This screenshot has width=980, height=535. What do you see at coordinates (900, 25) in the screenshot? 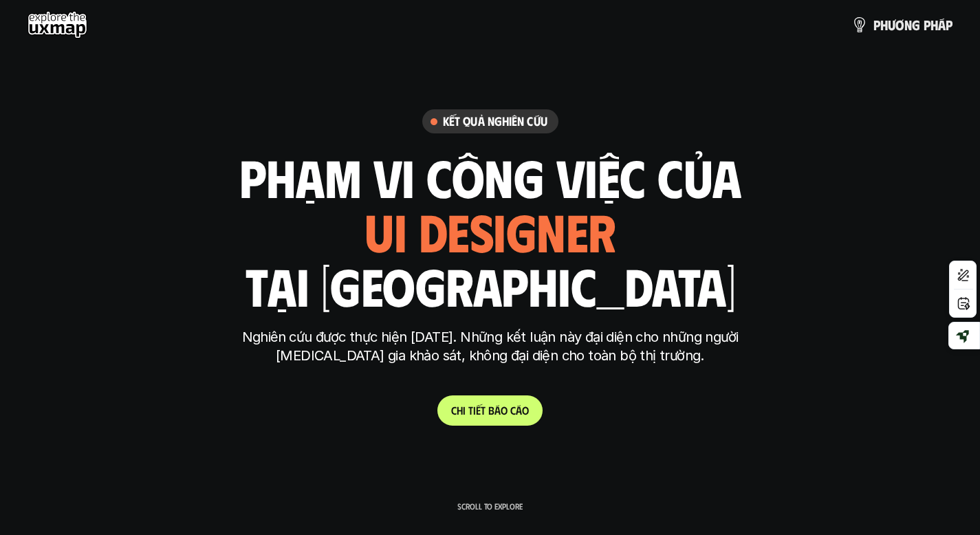
I see `span: ơ` at bounding box center [900, 25].